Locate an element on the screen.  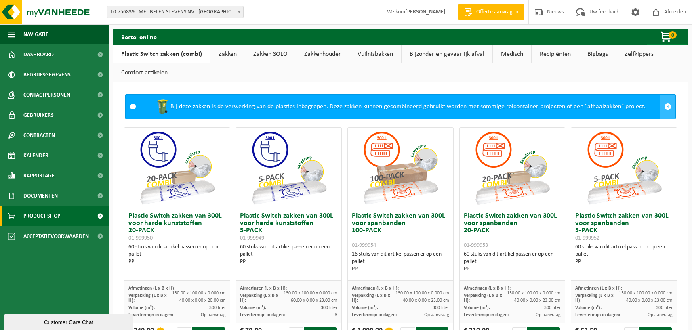
a: Bijzonder en gevaarlijk afval is located at coordinates (447, 54).